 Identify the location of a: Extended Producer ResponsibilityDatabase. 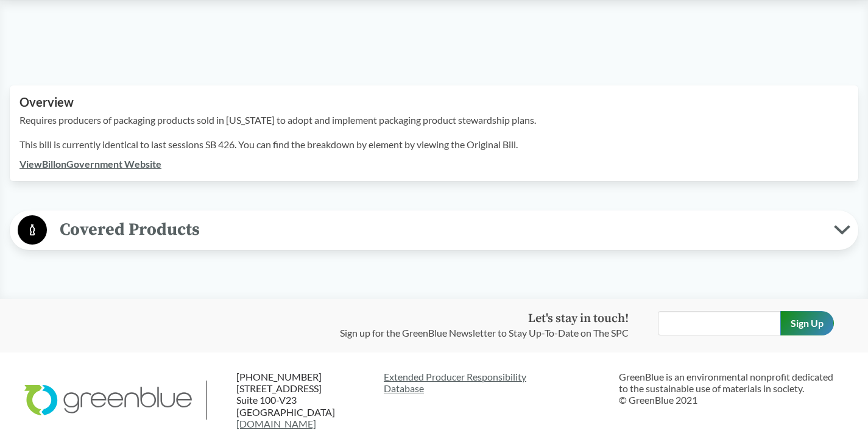
(497, 382).